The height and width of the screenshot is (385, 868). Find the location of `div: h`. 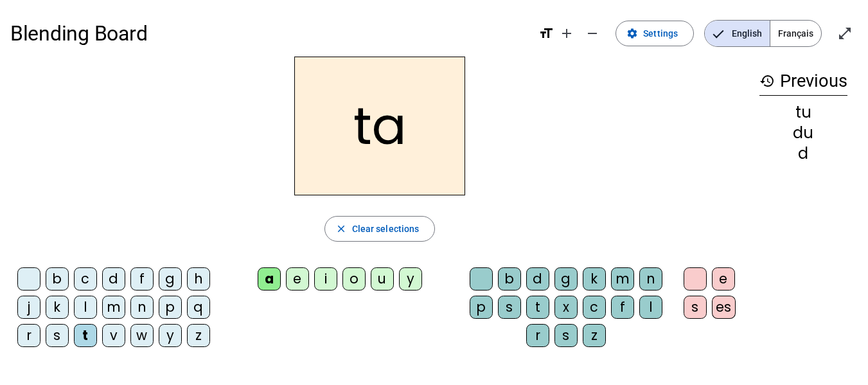

div: h is located at coordinates (199, 279).